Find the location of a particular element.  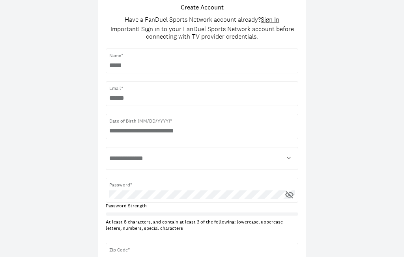

h1: Create Account is located at coordinates (202, 7).